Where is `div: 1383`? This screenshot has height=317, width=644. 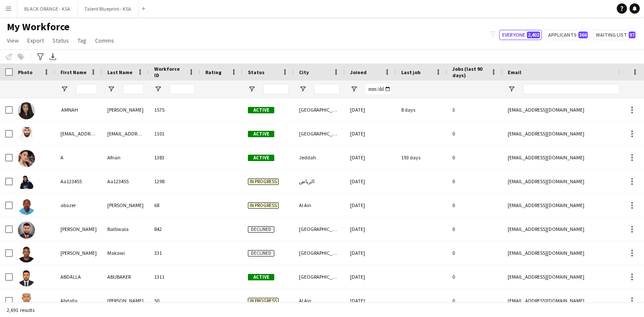 div: 1383 is located at coordinates (174, 157).